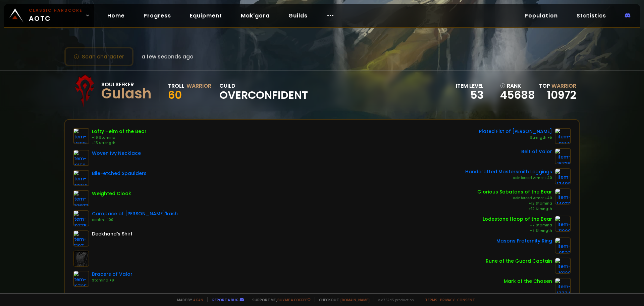  I want to click on a: Classic HardcoreAOTC, so click(49, 15).